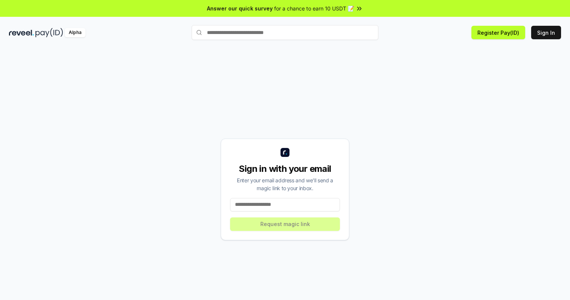  What do you see at coordinates (285, 184) in the screenshot?
I see `div: Enter your email address and we’ll send a magic link to your inbox.` at bounding box center [285, 184].